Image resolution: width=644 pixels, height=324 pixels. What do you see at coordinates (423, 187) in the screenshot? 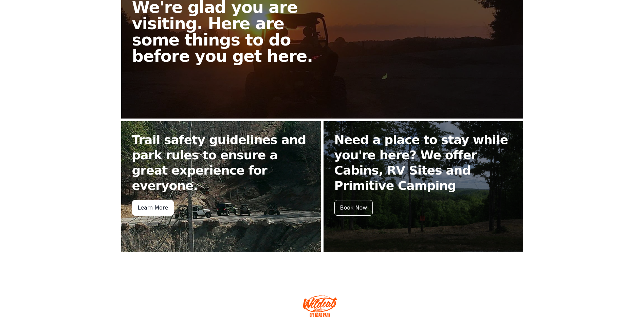
I see `a: Need a place to stay while you're here? We offer Cabins, RV Sites and Primitive Camping Book Now` at bounding box center [423, 187].